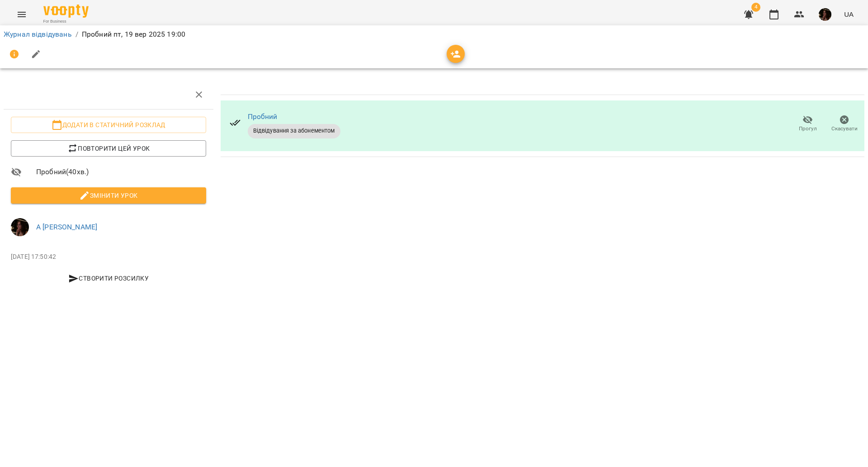  What do you see at coordinates (849, 14) in the screenshot?
I see `button: UA` at bounding box center [849, 14].